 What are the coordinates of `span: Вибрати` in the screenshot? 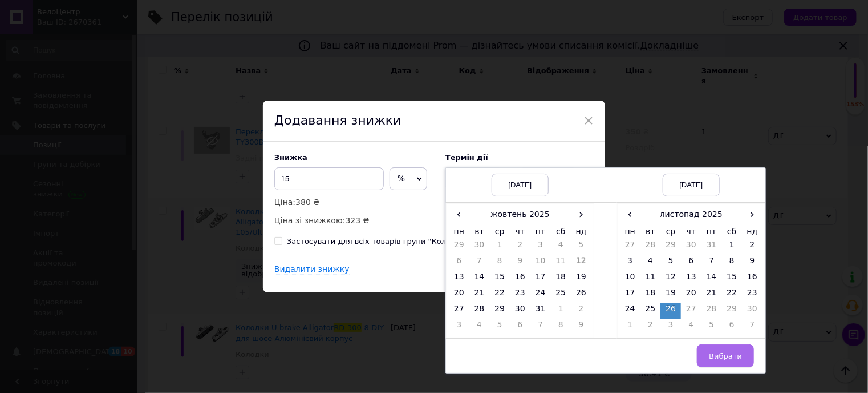 It's located at (726, 356).